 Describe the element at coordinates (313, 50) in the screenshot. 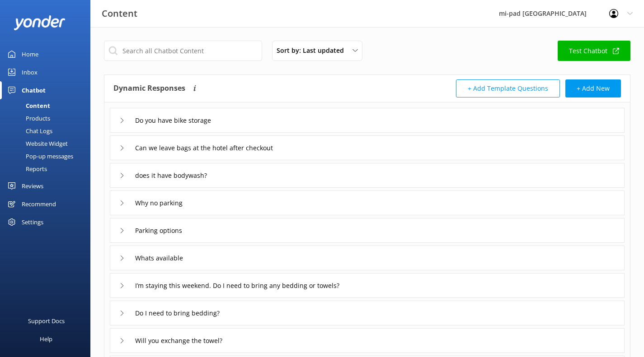

I see `span: Sort by: Last updated` at that location.